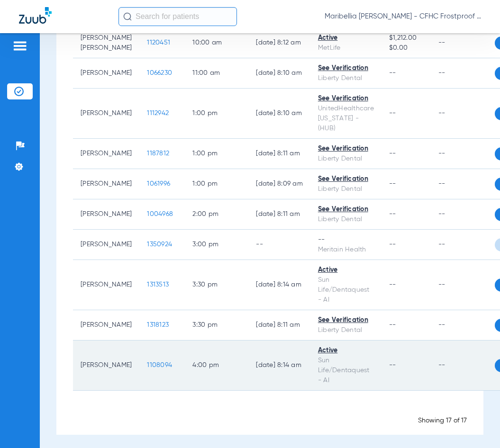 The width and height of the screenshot is (500, 448). What do you see at coordinates (346, 250) in the screenshot?
I see `div: Meritain Health` at bounding box center [346, 250].